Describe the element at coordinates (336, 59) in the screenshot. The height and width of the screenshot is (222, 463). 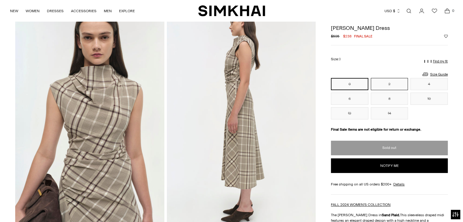
I see `label: Size:` at that location.